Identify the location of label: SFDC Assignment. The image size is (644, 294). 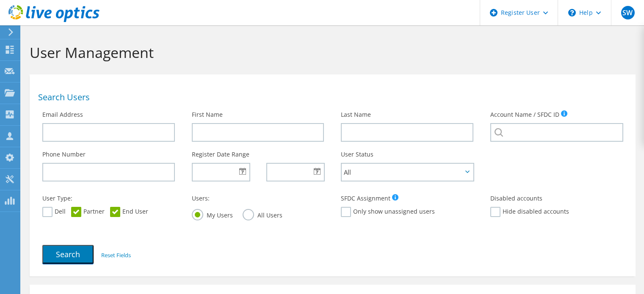
(366, 198).